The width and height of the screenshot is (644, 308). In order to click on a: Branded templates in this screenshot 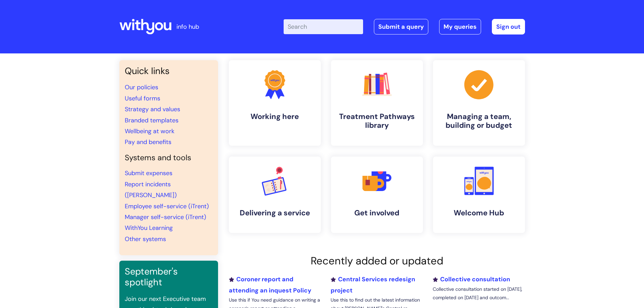, I will do `click(152, 120)`.